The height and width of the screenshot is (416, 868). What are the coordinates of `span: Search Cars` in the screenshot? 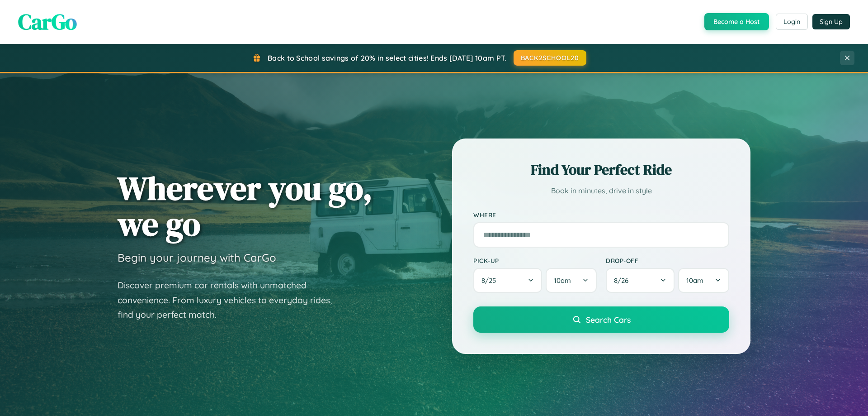 It's located at (608, 319).